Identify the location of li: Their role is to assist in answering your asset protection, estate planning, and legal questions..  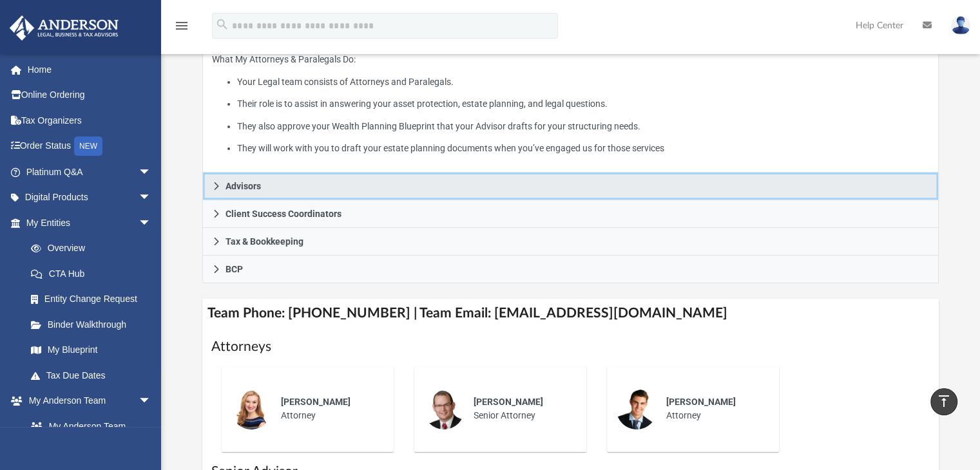
(583, 103).